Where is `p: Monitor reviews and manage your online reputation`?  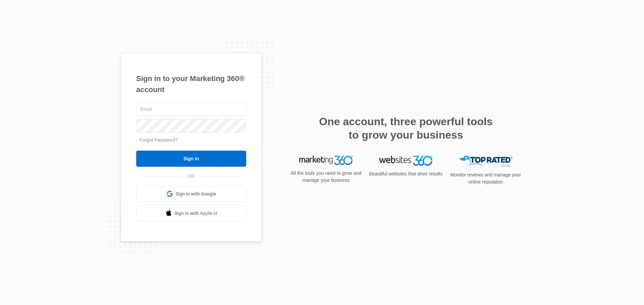
p: Monitor reviews and manage your online reputation is located at coordinates (486, 179).